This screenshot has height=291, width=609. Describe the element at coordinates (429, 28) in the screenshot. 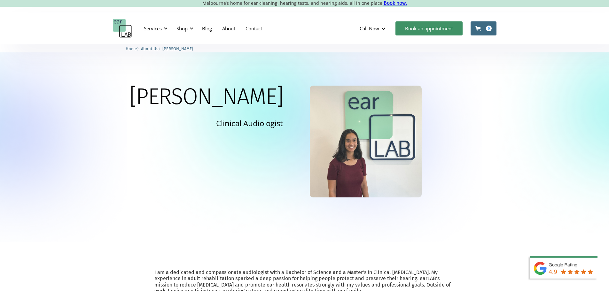

I see `a: Book an appointment` at that location.